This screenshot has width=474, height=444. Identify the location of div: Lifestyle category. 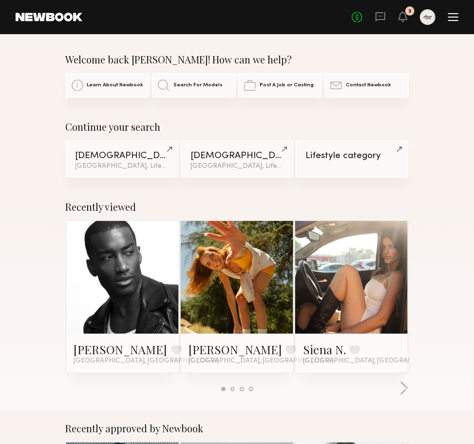
(352, 156).